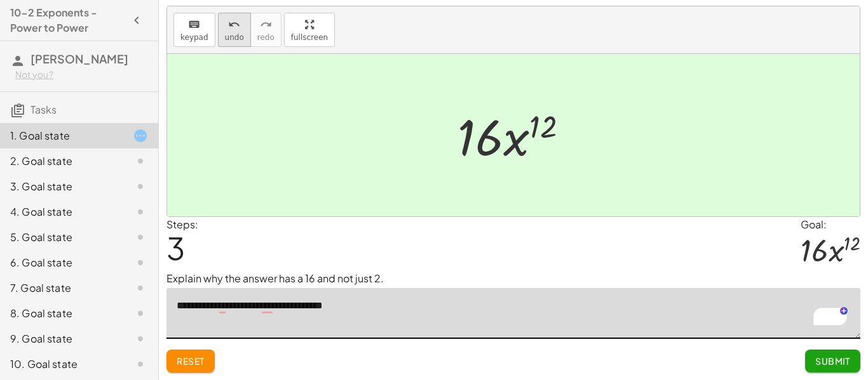 Image resolution: width=868 pixels, height=380 pixels. I want to click on span: 3, so click(175, 248).